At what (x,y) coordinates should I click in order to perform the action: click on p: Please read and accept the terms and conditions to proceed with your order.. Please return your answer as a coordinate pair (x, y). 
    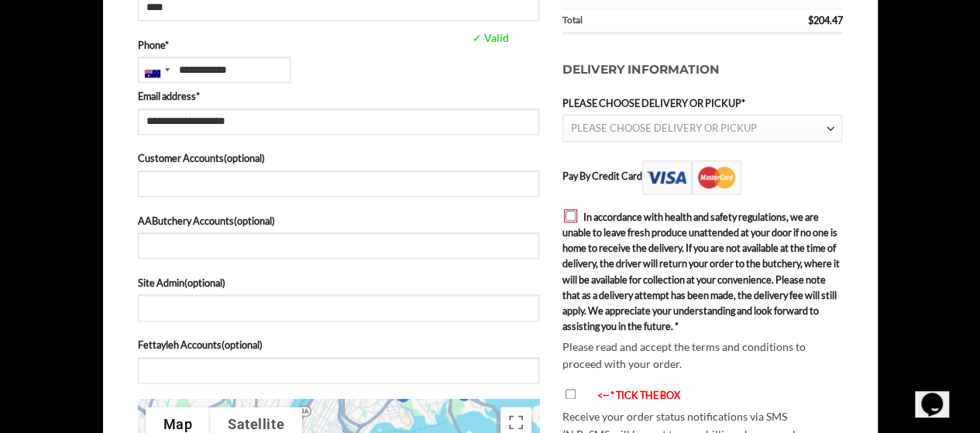
    Looking at the image, I should click on (703, 356).